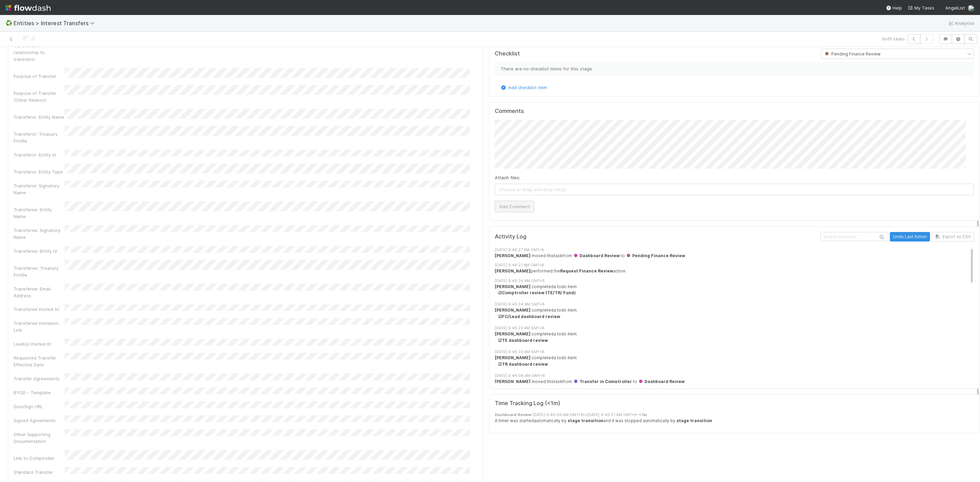 Image resolution: width=980 pixels, height=482 pixels. I want to click on div: Other Supporting Documentation, so click(39, 438).